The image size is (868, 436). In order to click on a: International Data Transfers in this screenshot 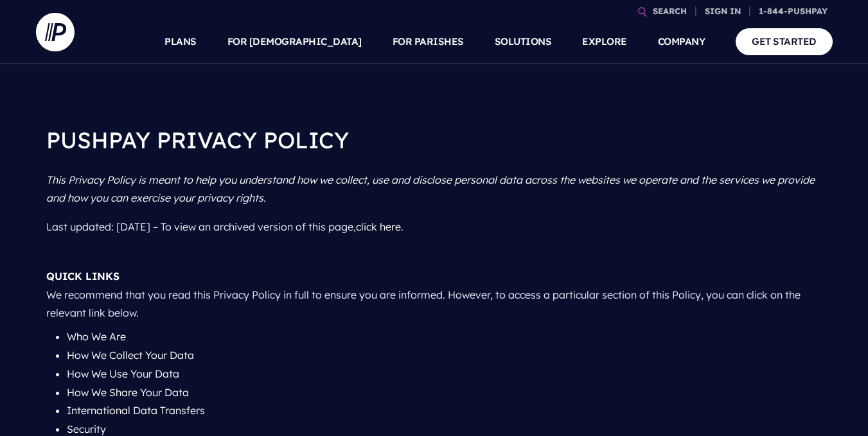, I will do `click(135, 410)`.